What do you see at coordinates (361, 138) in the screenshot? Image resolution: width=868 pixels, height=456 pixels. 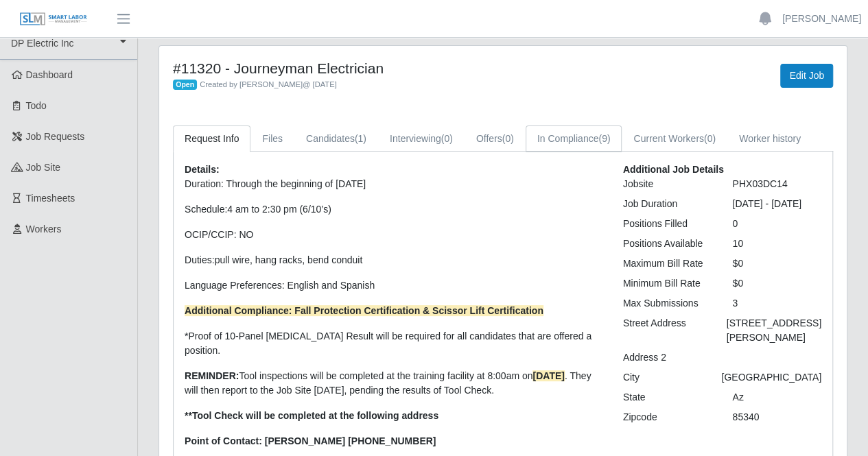 I see `span: (1)` at bounding box center [361, 138].